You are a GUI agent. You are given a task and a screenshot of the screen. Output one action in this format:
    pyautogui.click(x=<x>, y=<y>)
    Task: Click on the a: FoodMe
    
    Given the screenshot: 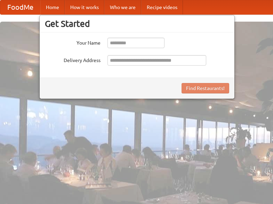 What is the action you would take?
    pyautogui.click(x=20, y=7)
    